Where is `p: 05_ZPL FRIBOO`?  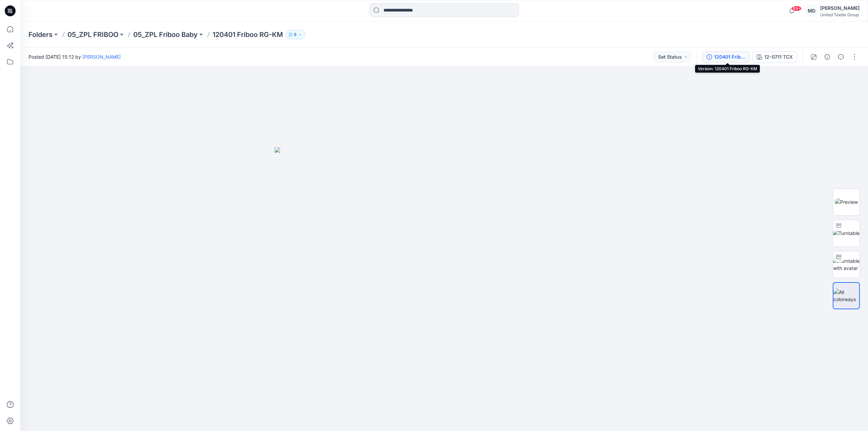
p: 05_ZPL FRIBOO is located at coordinates (93, 34).